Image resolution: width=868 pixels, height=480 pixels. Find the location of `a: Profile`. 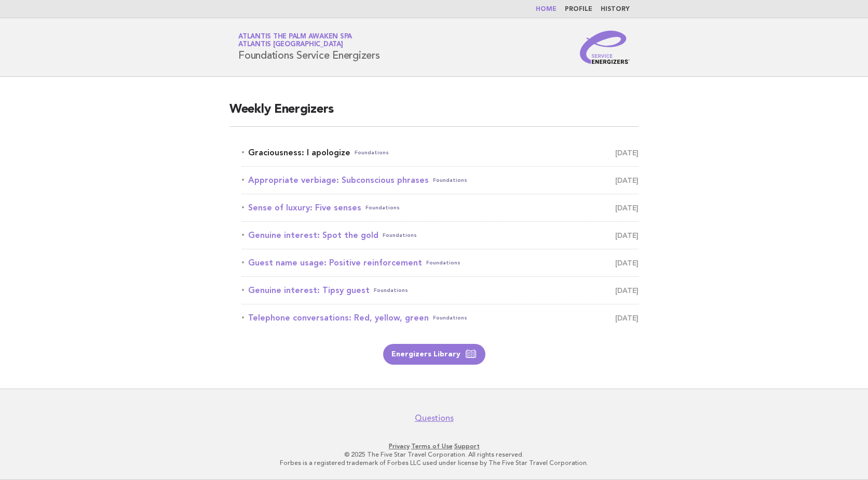

a: Profile is located at coordinates (579, 9).